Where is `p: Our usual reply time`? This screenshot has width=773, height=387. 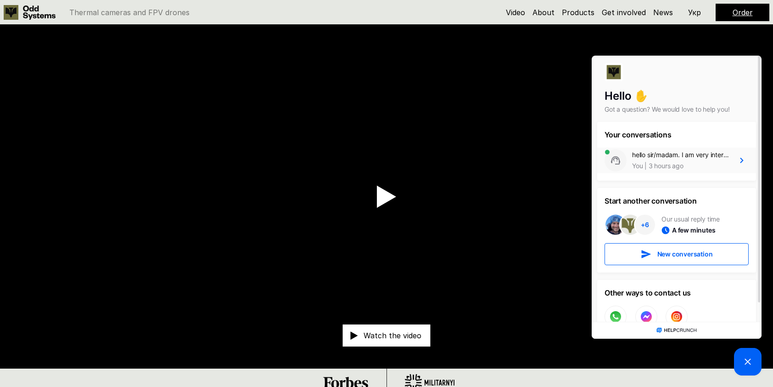
p: Our usual reply time is located at coordinates (101, 166).